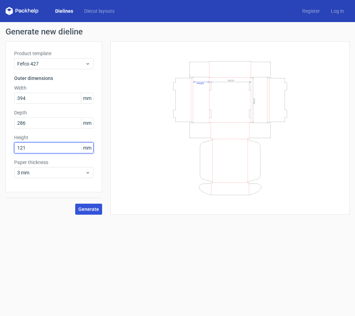 This screenshot has width=355, height=316. I want to click on text: Height, so click(200, 83).